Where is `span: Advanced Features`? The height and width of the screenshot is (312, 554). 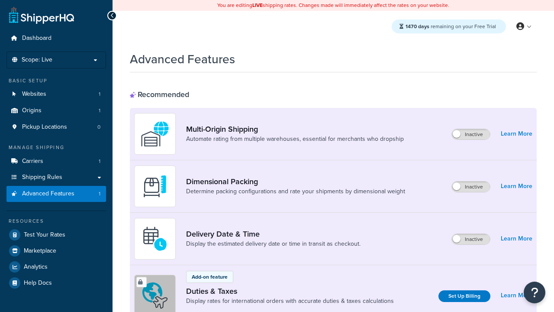
span: Advanced Features is located at coordinates (48, 194).